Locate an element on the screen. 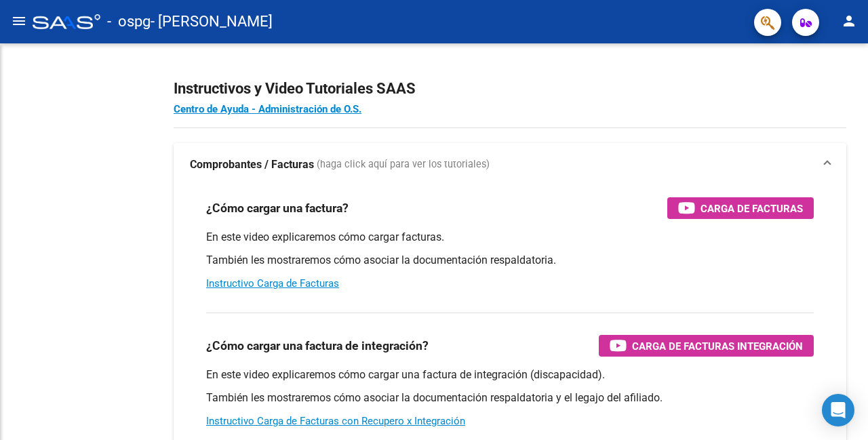 The width and height of the screenshot is (868, 440). strong: Comprobantes / Facturas is located at coordinates (252, 165).